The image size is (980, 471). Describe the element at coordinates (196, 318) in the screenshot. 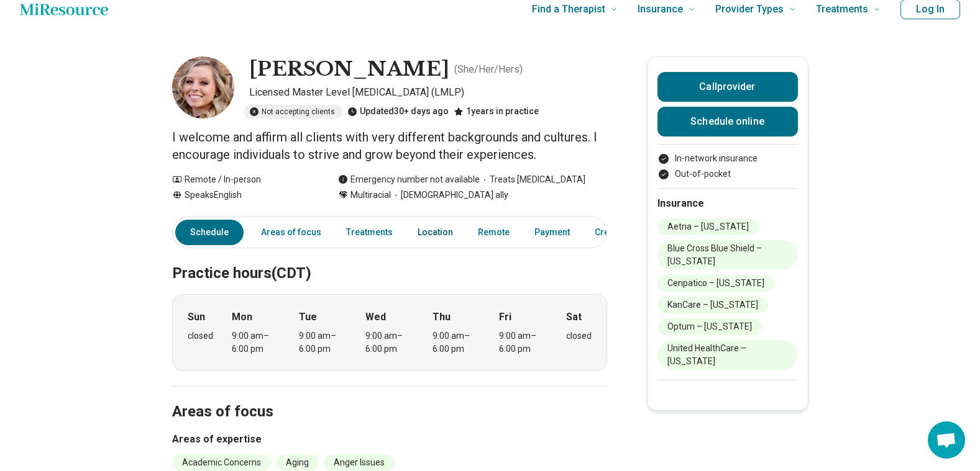

I see `strong: Sun` at that location.